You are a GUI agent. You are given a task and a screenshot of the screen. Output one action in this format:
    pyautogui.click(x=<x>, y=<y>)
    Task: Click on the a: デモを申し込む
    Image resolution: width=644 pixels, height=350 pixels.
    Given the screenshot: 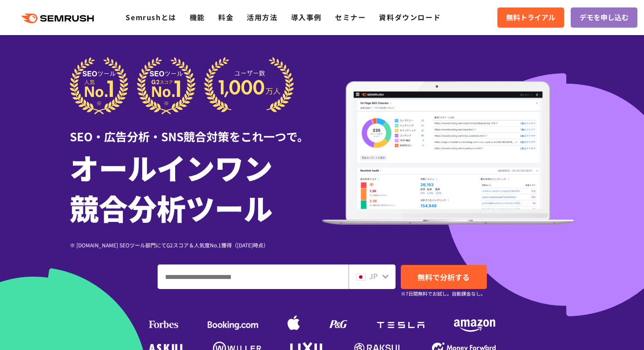 What is the action you would take?
    pyautogui.click(x=604, y=17)
    